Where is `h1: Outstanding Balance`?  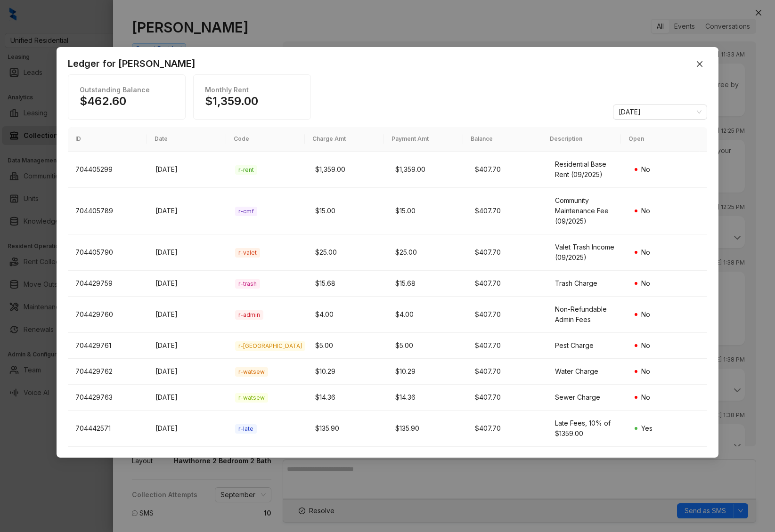
h1: Outstanding Balance is located at coordinates (125, 90).